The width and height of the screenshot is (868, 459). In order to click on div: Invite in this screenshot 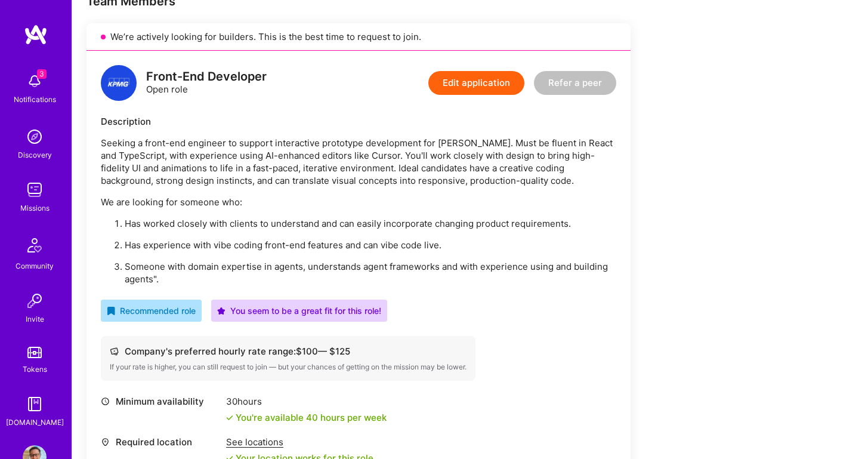, I will do `click(35, 319)`.